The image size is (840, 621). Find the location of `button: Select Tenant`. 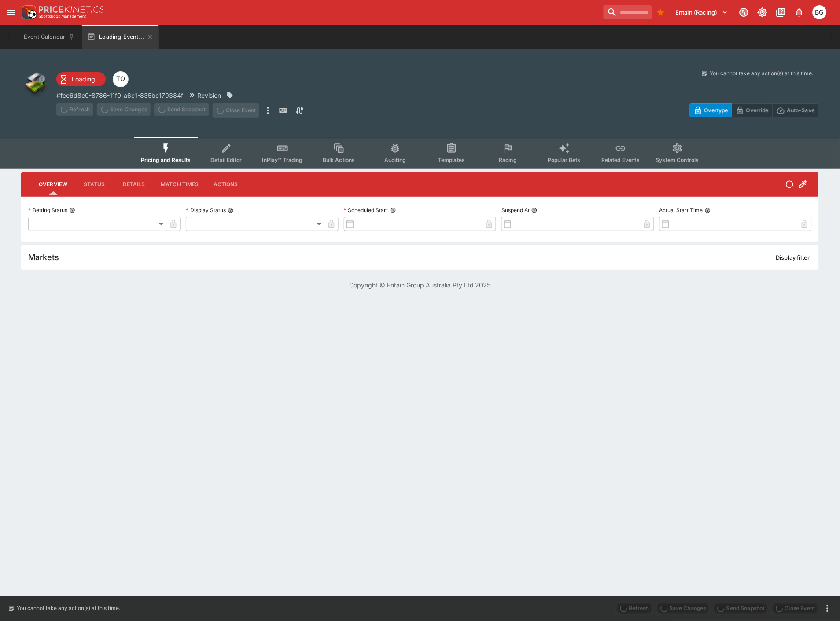

button: Select Tenant is located at coordinates (702, 12).